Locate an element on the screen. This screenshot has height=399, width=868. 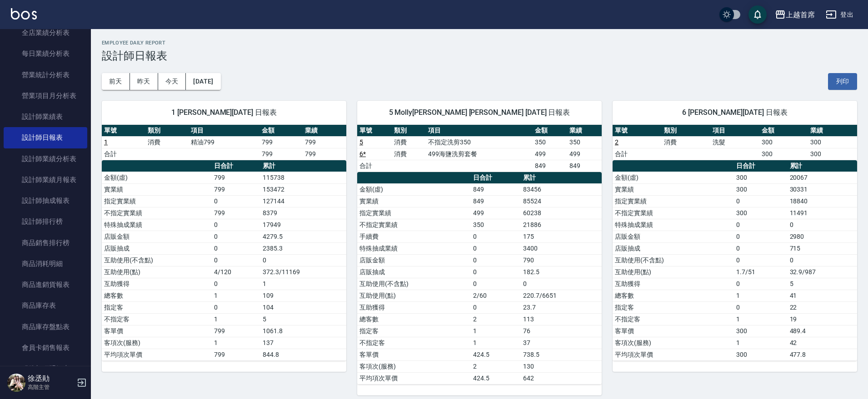
td: 137 is located at coordinates (303, 343).